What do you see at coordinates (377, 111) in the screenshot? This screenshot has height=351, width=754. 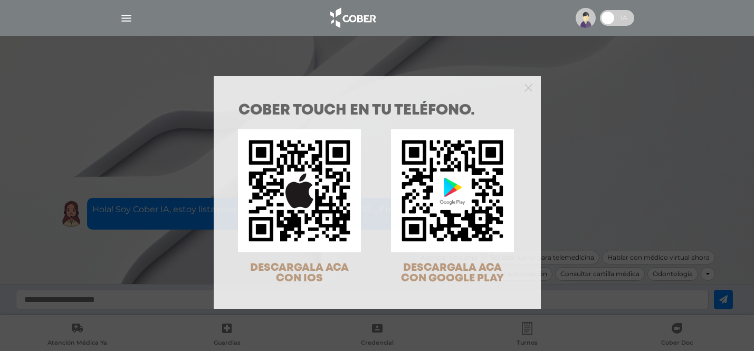 I see `h1: COBER TOUCH en tu teléfono.` at bounding box center [377, 111].